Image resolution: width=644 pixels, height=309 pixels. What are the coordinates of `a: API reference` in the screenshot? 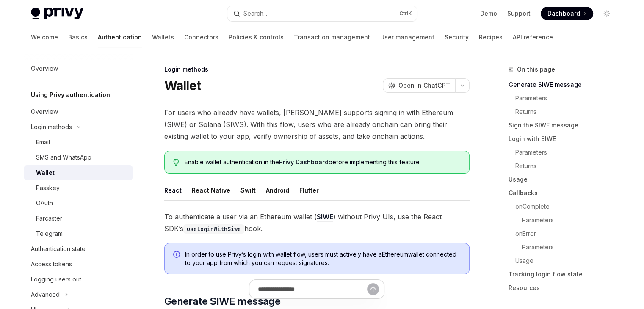 It's located at (533, 37).